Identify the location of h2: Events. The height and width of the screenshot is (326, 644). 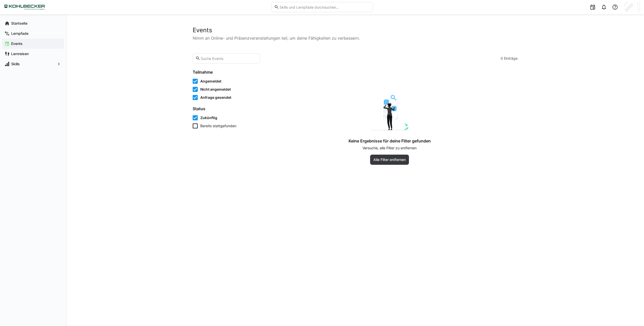
(355, 30).